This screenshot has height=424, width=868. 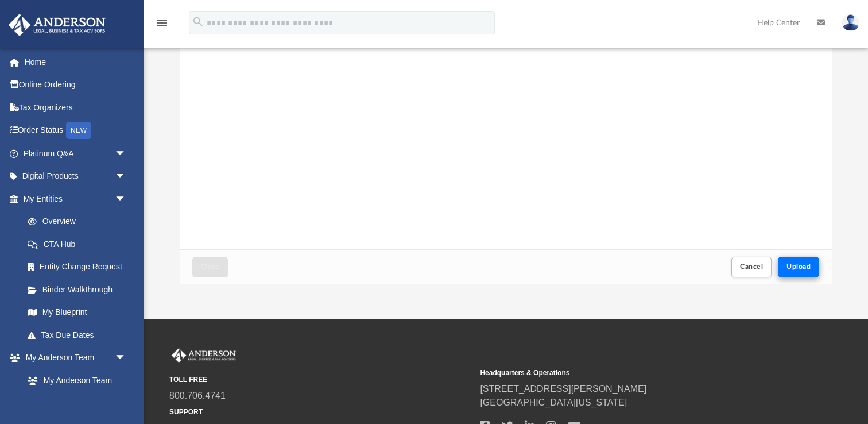 What do you see at coordinates (79, 289) in the screenshot?
I see `a: Binder Walkthrough` at bounding box center [79, 289].